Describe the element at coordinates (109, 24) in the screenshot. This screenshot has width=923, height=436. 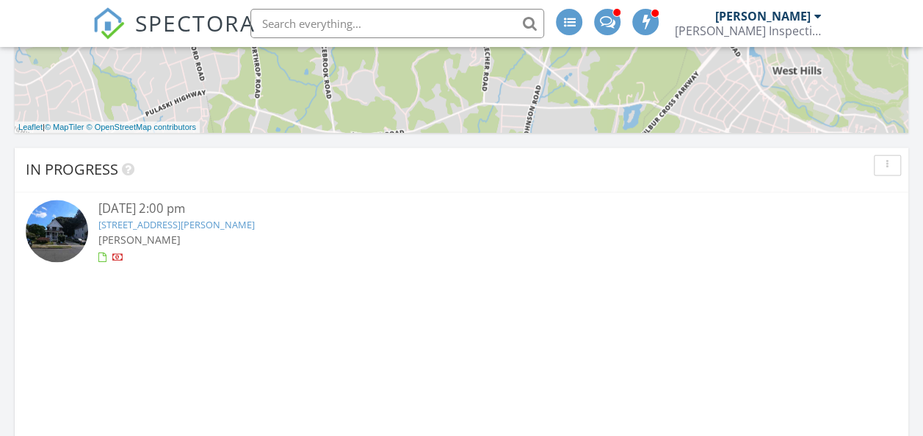
I see `img: The Best Home Inspection Software - Spectora` at that location.